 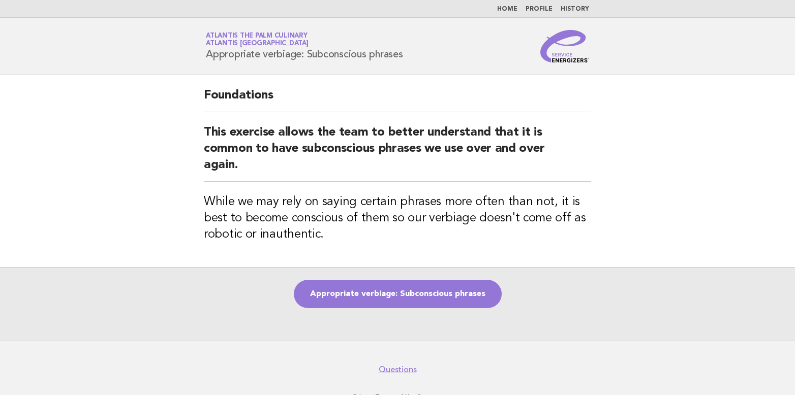 What do you see at coordinates (565, 46) in the screenshot?
I see `img: Service Energizers` at bounding box center [565, 46].